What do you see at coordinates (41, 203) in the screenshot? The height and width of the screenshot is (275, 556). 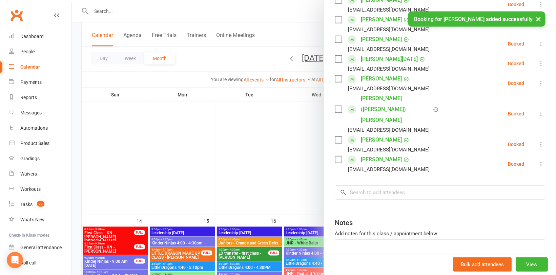 I see `span: 22` at bounding box center [41, 203].